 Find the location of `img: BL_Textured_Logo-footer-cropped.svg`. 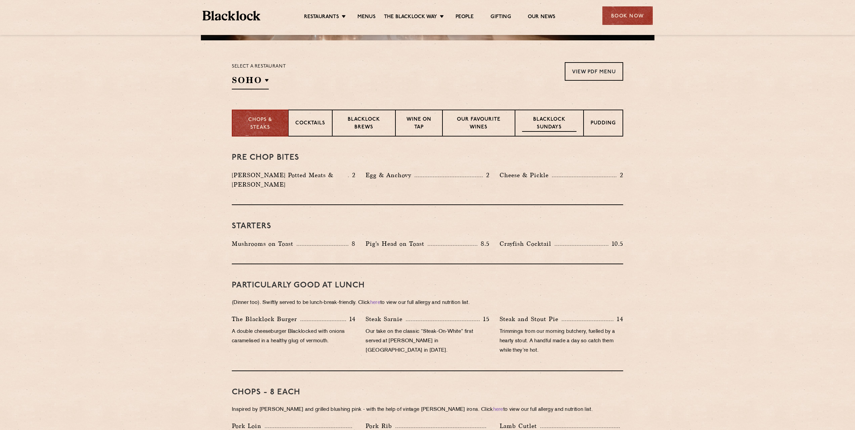

img: BL_Textured_Logo-footer-cropped.svg is located at coordinates (231, 15).